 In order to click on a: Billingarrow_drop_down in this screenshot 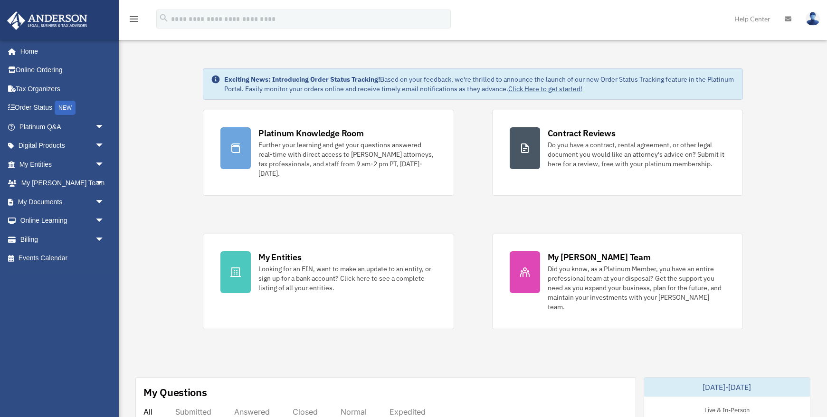, I will do `click(63, 239)`.